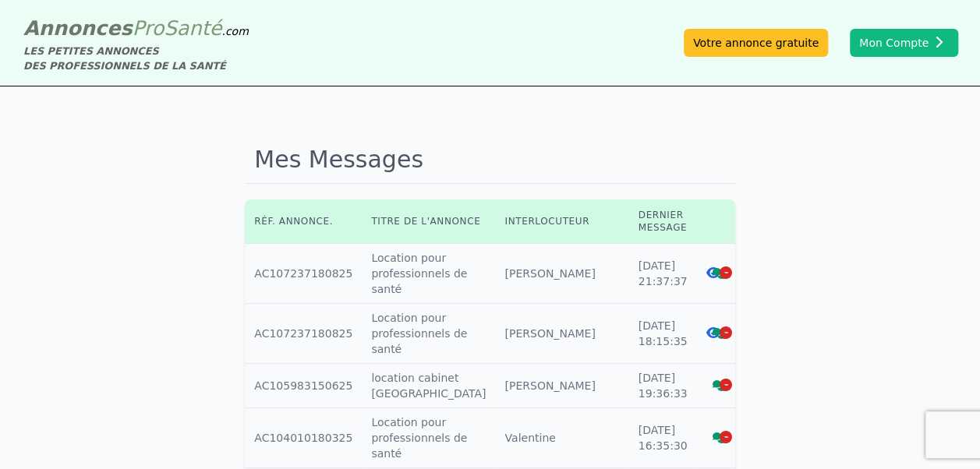  I want to click on span: Annonces, so click(78, 28).